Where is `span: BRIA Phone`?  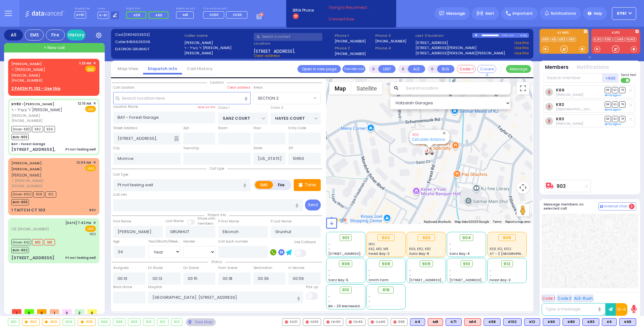 span: BRIA Phone is located at coordinates (303, 11).